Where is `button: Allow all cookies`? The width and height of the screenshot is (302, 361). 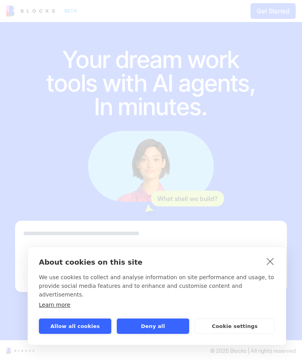
button: Allow all cookies is located at coordinates (75, 326).